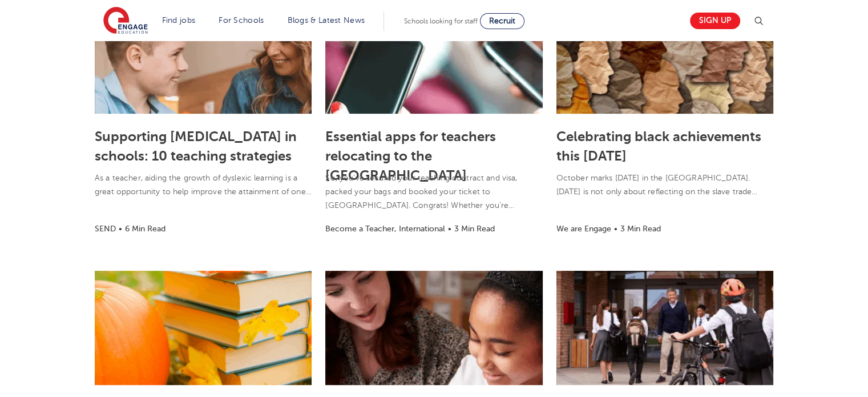  Describe the element at coordinates (715, 20) in the screenshot. I see `a: Sign up` at that location.